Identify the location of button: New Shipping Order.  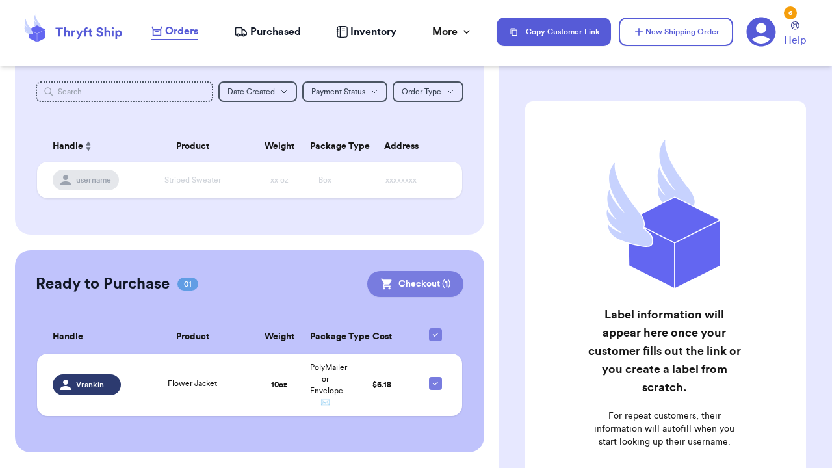
(676, 32).